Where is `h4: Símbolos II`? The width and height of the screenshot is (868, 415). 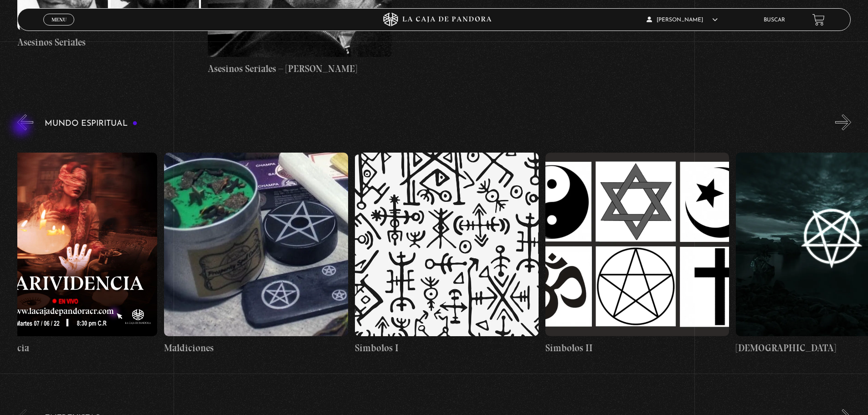 h4: Símbolos II is located at coordinates (637, 348).